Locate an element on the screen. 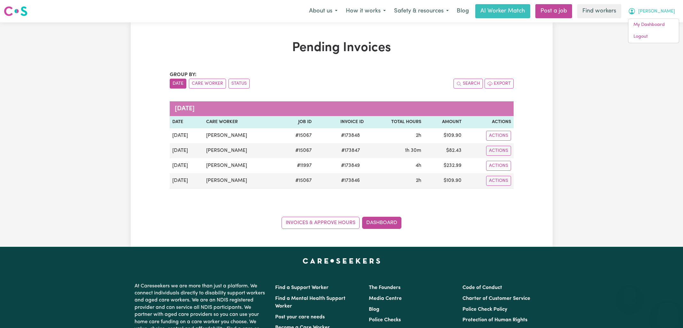 Image resolution: width=683 pixels, height=328 pixels. img: Careseekers logo is located at coordinates (16, 11).